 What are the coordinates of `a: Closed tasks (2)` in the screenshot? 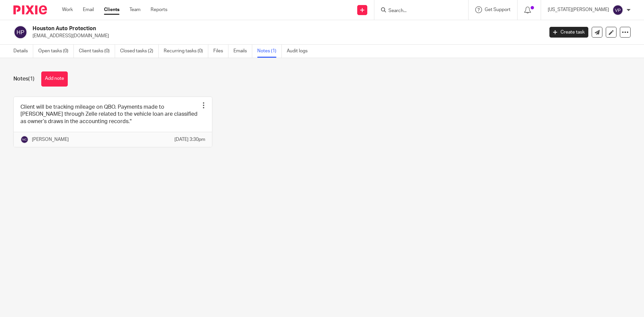 It's located at (139, 51).